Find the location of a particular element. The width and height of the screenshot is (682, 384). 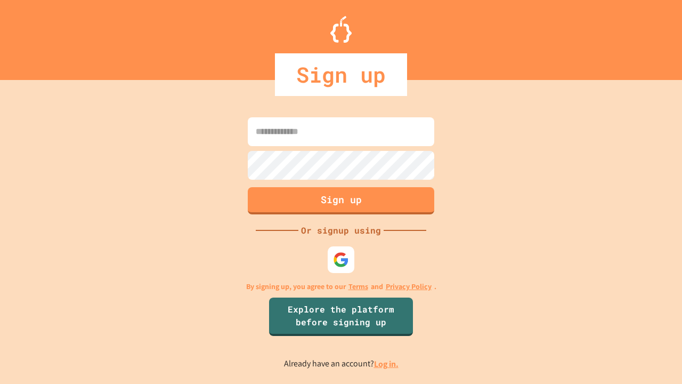

p: By signing up, you agree to our and . is located at coordinates (341, 286).